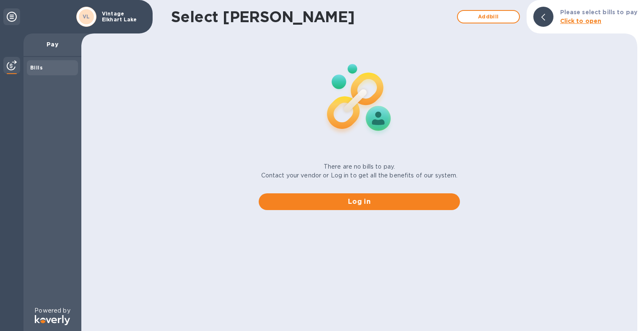  What do you see at coordinates (86, 16) in the screenshot?
I see `b: VL` at bounding box center [86, 16].